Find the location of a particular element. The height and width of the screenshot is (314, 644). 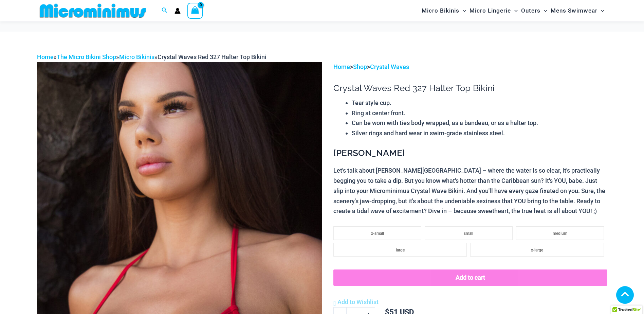

span: x-large is located at coordinates (537, 250).